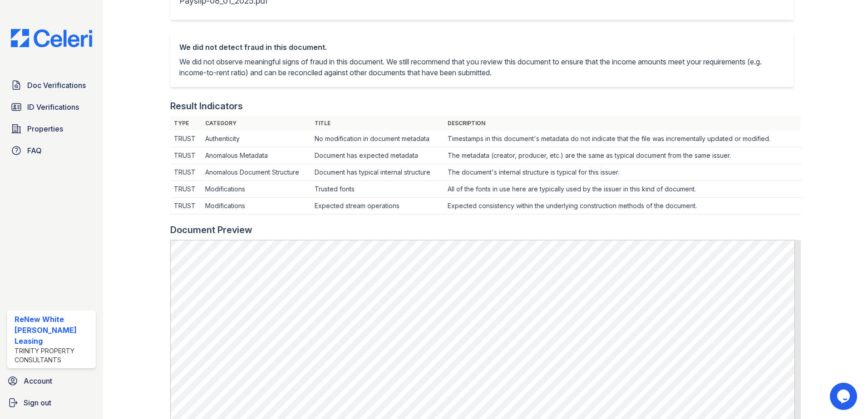  Describe the element at coordinates (52, 403) in the screenshot. I see `button: Sign out` at that location.